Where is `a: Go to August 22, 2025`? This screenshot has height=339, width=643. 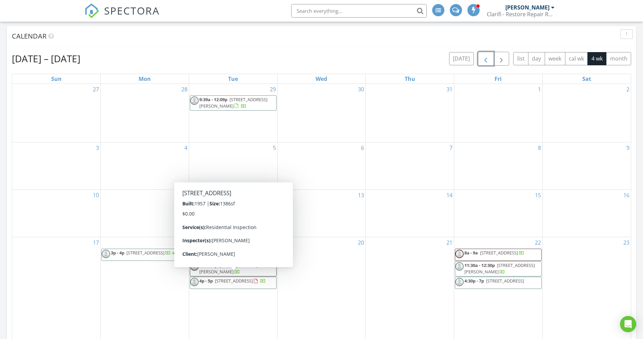
a: Go to August 22, 2025 is located at coordinates (538, 243).